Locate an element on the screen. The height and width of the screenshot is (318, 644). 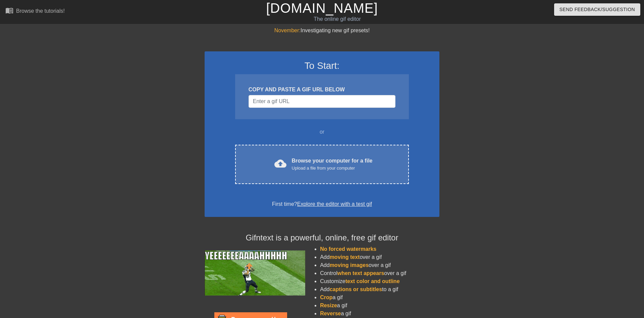
span: Resize is located at coordinates (328, 305).